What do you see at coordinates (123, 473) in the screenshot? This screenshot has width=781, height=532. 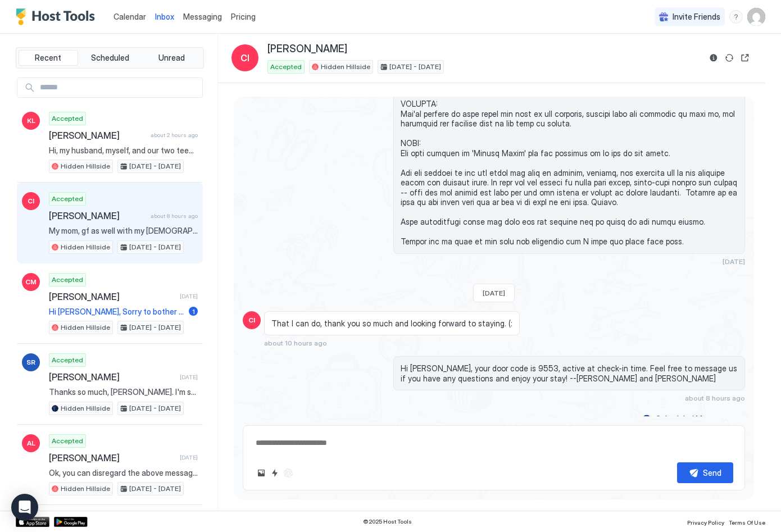 I see `span: Ok, you can disregard the above message. I found where you made a checkin date change and that is...` at bounding box center [123, 473].